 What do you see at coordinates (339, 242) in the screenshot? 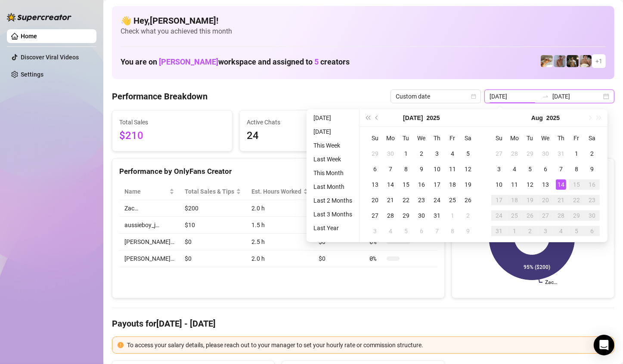
I see `td: $0` at bounding box center [339, 242].